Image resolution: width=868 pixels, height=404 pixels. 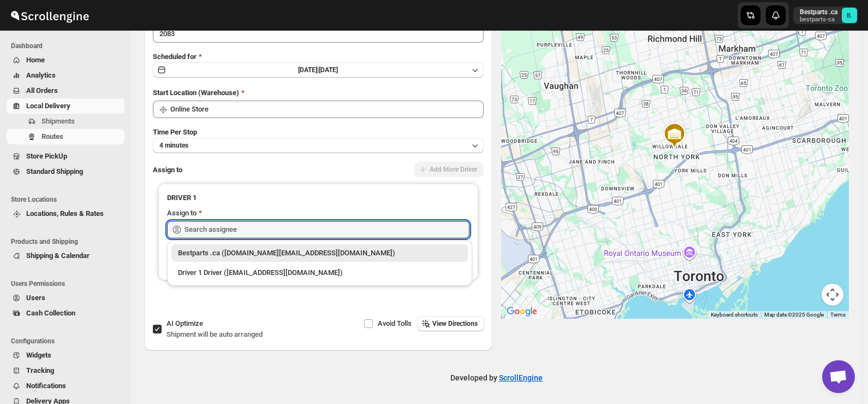 What do you see at coordinates (50, 312) in the screenshot?
I see `span: Cash Collection` at bounding box center [50, 312].